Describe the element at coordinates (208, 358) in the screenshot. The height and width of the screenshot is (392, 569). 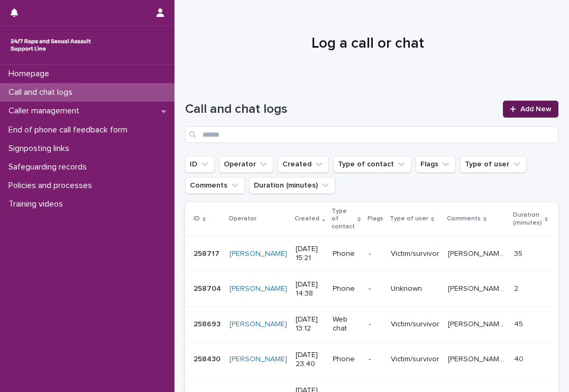
I see `p: 258430` at that location.